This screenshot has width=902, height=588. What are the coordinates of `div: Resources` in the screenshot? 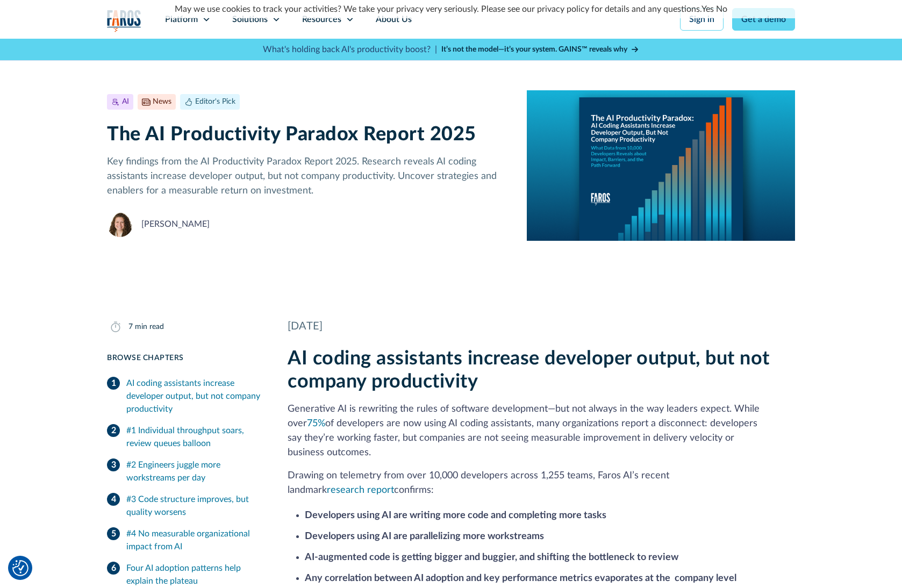 It's located at (321, 19).